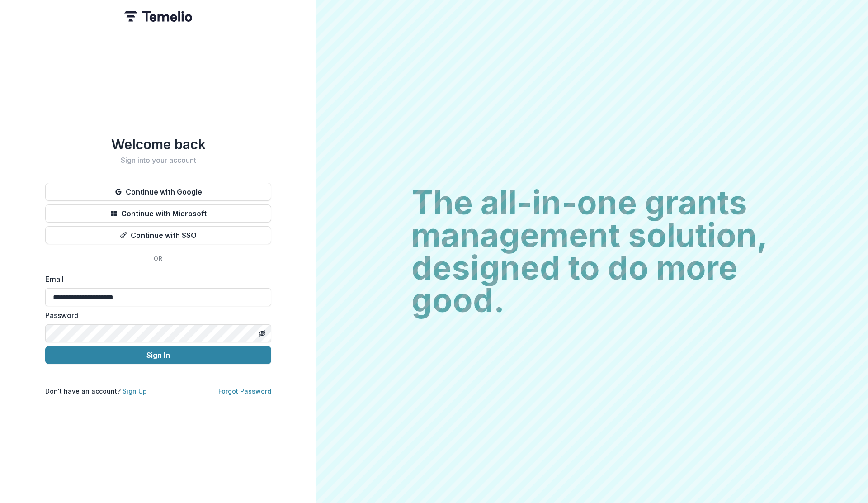 The image size is (868, 503). I want to click on label: Email, so click(155, 279).